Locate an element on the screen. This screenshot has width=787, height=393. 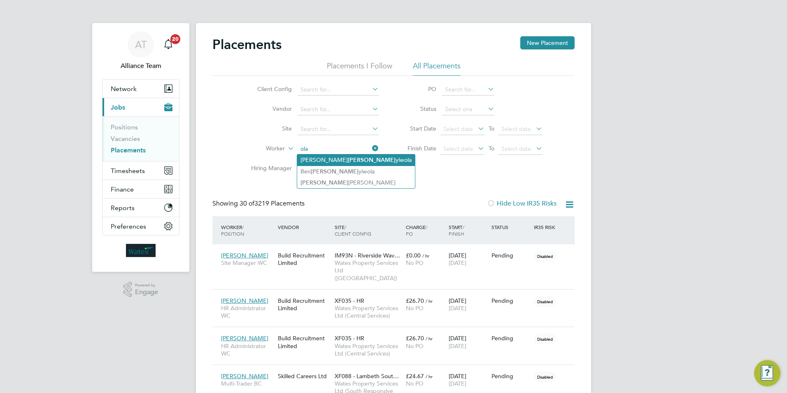
img: wates-logo-retina.png is located at coordinates (141, 250).